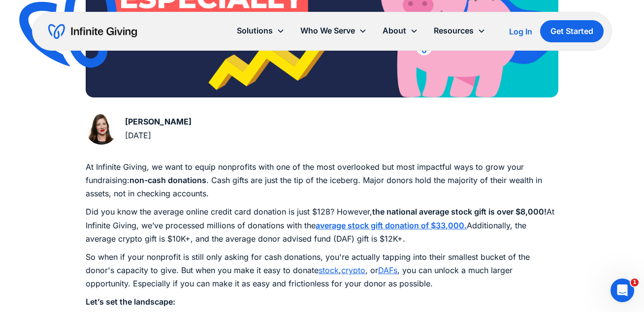 The width and height of the screenshot is (644, 312). I want to click on a: stock, so click(328, 270).